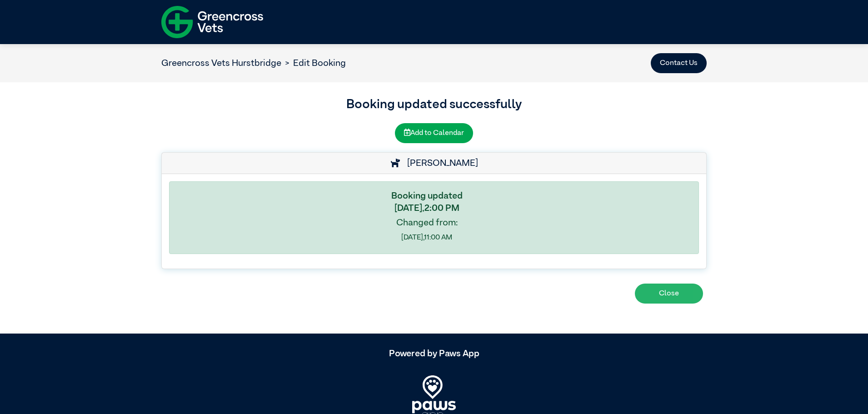 This screenshot has width=868, height=414. What do you see at coordinates (669, 293) in the screenshot?
I see `button: Close` at bounding box center [669, 293].